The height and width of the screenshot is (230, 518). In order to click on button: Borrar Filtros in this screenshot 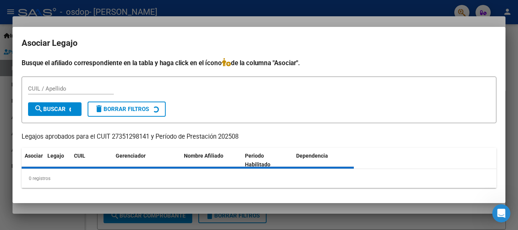, I will do `click(127, 109)`.